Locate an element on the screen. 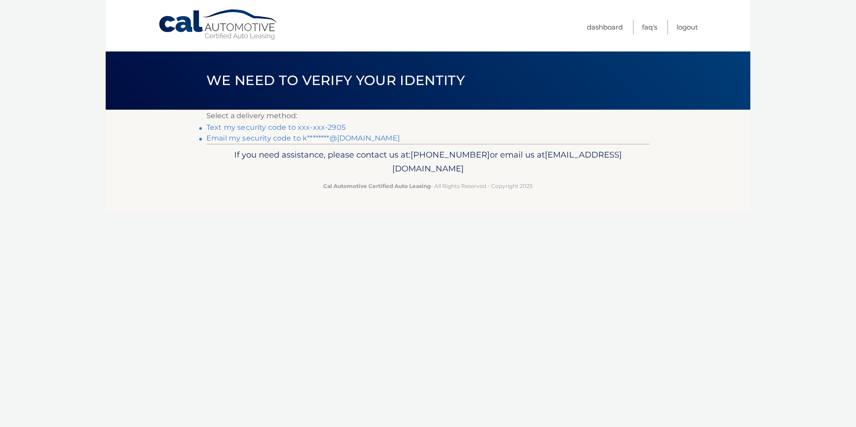 Image resolution: width=856 pixels, height=427 pixels. a: Logout is located at coordinates (687, 27).